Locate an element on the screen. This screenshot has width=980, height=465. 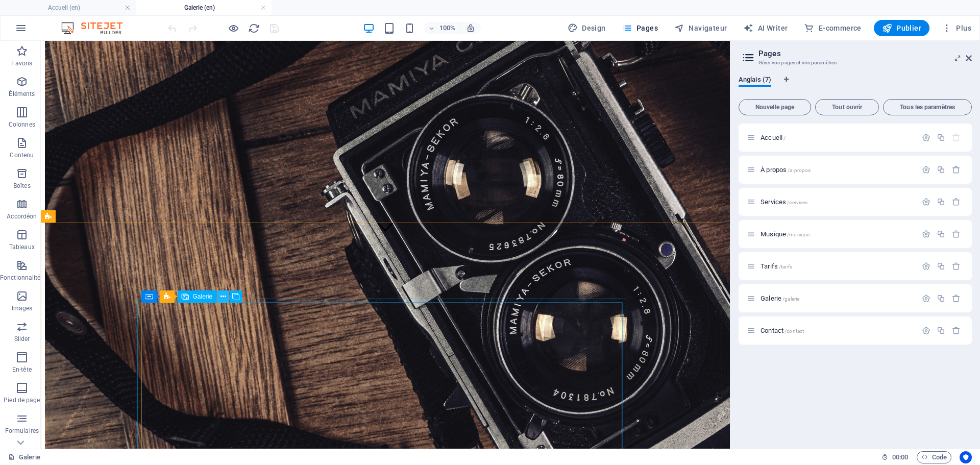
div: Design (Ctrl+Alt+Y) is located at coordinates (586, 28).